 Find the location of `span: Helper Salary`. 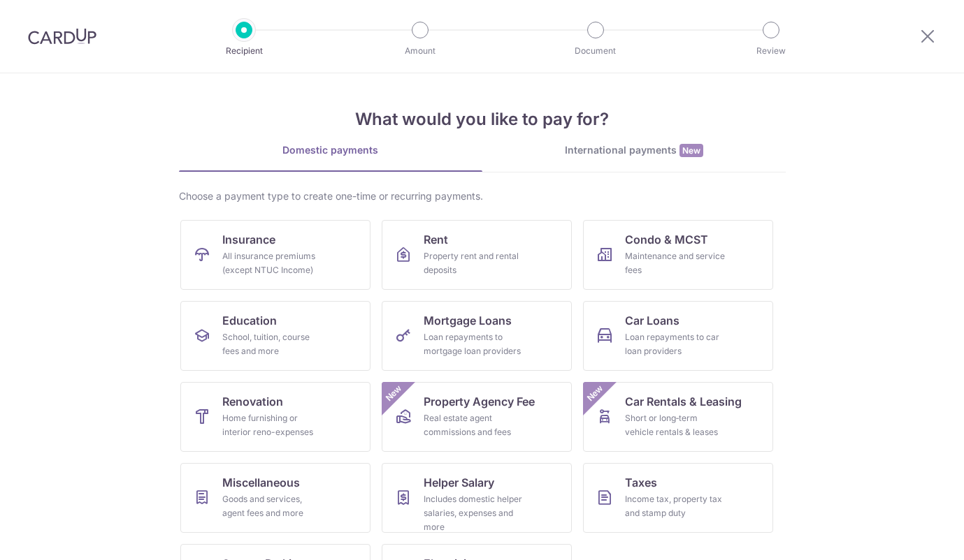

span: Helper Salary is located at coordinates (458, 482).